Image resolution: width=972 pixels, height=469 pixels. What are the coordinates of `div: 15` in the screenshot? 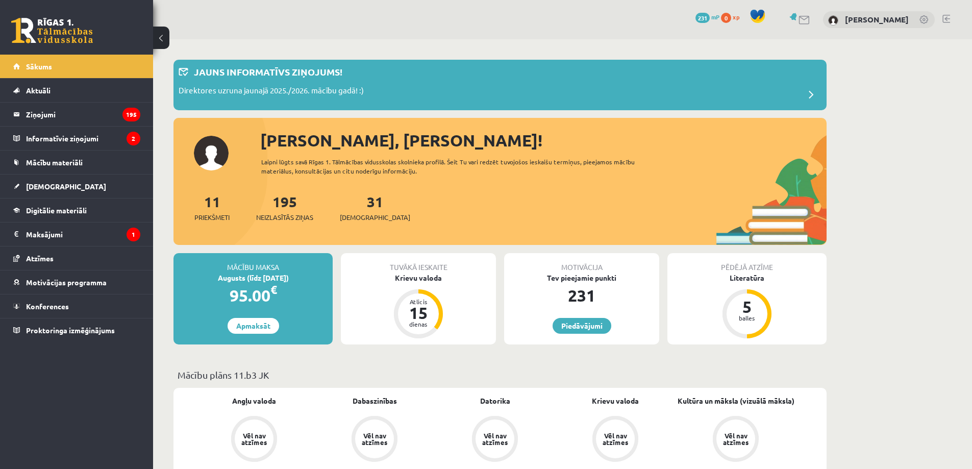 It's located at (418, 313).